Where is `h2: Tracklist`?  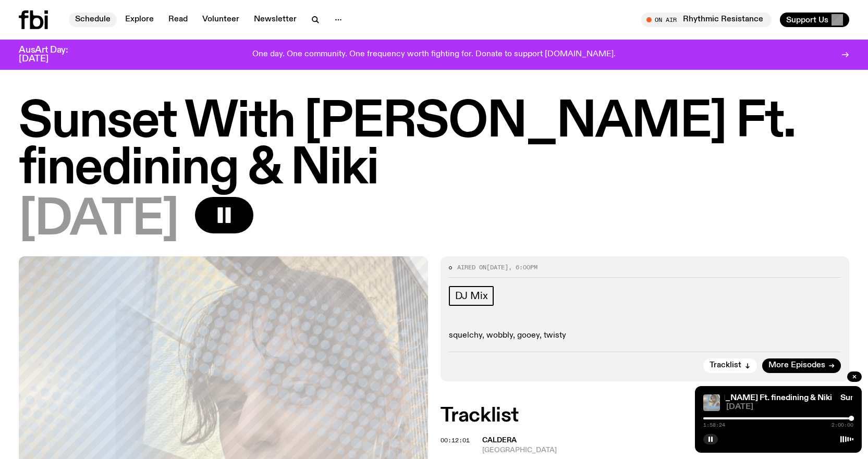 h2: Tracklist is located at coordinates (645, 415).